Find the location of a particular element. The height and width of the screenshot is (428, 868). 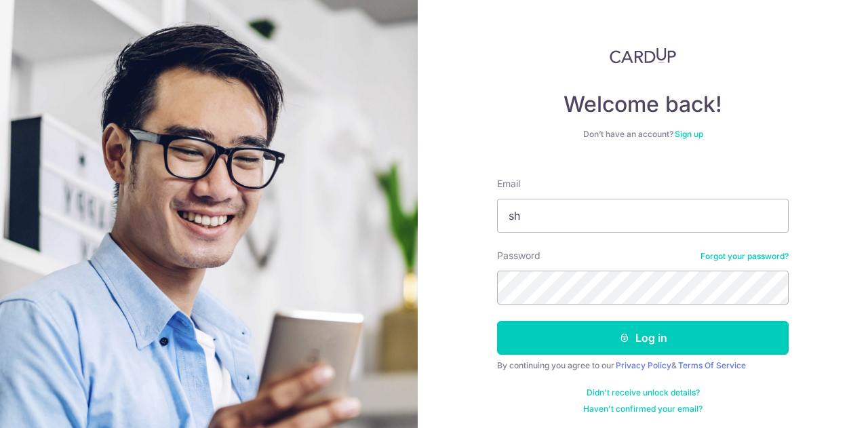

a: Didn't receive unlock details? is located at coordinates (643, 393).